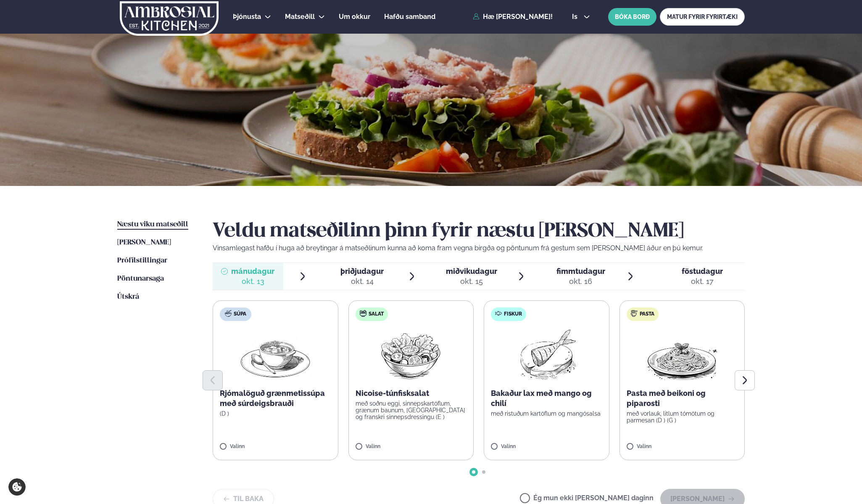 The height and width of the screenshot is (504, 862). What do you see at coordinates (484, 472) in the screenshot?
I see `span: Go to slide 2` at bounding box center [484, 472].